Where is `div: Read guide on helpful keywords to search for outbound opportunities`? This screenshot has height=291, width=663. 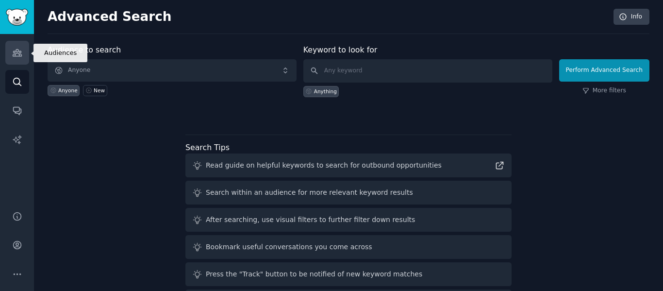 div: Read guide on helpful keywords to search for outbound opportunities is located at coordinates (324, 165).